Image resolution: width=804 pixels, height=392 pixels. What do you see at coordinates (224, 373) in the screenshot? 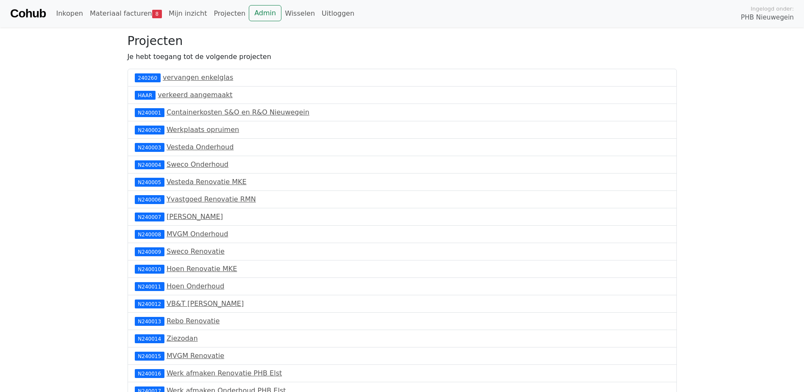
I see `a: Werk afmaken Renovatie PHB Elst` at bounding box center [224, 373].